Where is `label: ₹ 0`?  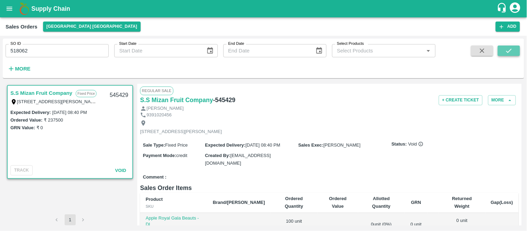 label: ₹ 0 is located at coordinates (40, 128).